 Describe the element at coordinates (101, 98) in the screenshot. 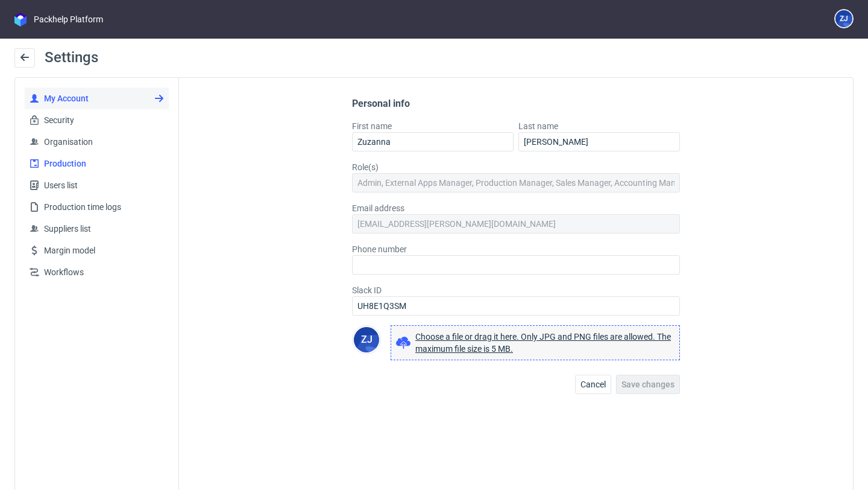

I see `span: My Account` at that location.